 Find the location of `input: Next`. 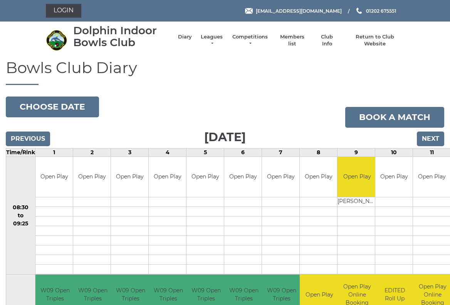

input: Next is located at coordinates (430, 139).